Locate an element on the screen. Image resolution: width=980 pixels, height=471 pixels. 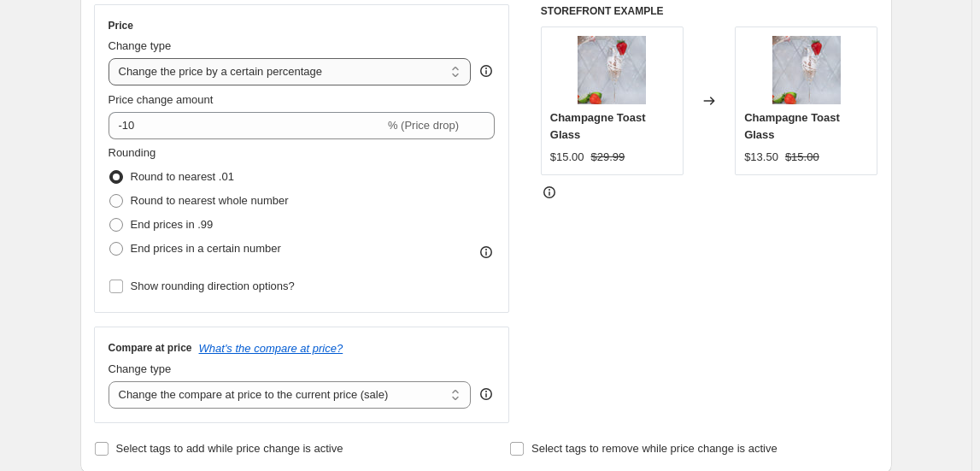
span: Select tags to add while price change is active is located at coordinates (230, 448).